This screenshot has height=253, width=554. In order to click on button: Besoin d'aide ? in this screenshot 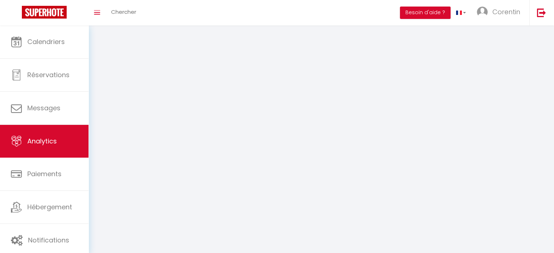, I will do `click(425, 13)`.